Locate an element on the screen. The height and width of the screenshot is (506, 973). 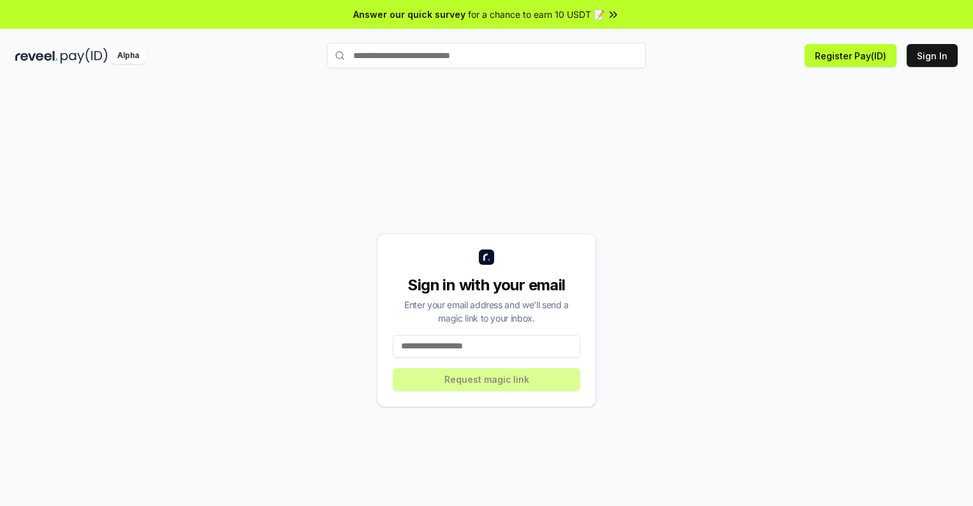
div: Alpha is located at coordinates (128, 55).